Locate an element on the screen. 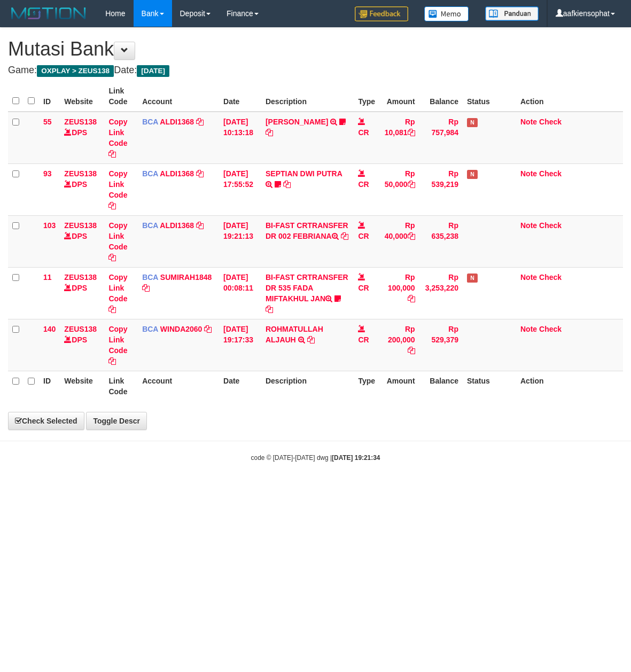 Image resolution: width=631 pixels, height=672 pixels. td: Rp 3,253,220 is located at coordinates (441, 293).